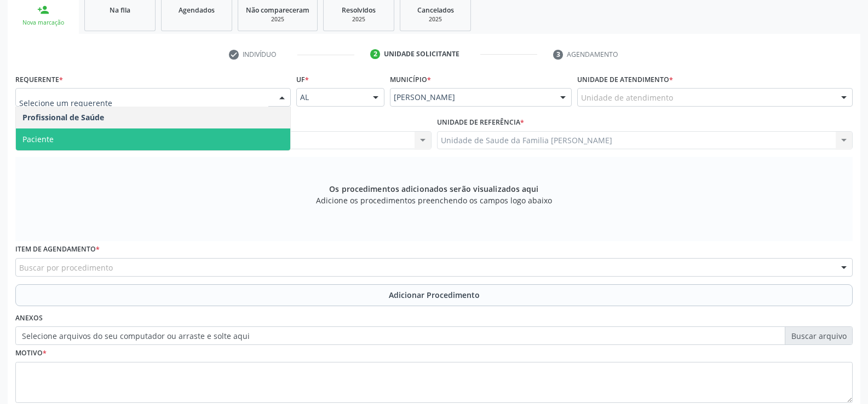 The height and width of the screenshot is (404, 868). I want to click on label: Item de agendamento, so click(57, 249).